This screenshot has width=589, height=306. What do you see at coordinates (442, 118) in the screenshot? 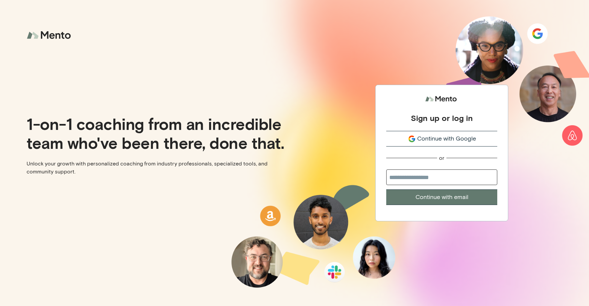
I see `div: Sign up or log in` at bounding box center [442, 118].